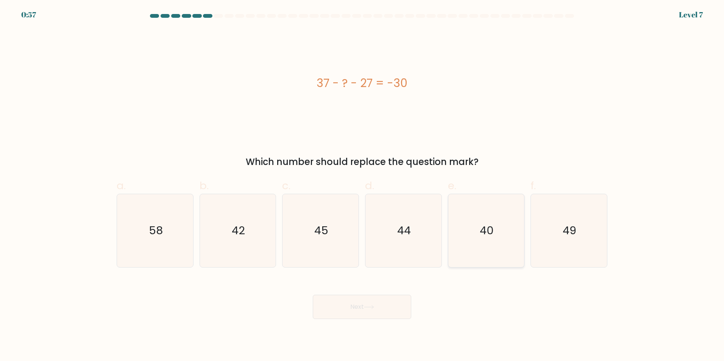 Image resolution: width=724 pixels, height=361 pixels. What do you see at coordinates (204, 185) in the screenshot?
I see `span: b.` at bounding box center [204, 185].